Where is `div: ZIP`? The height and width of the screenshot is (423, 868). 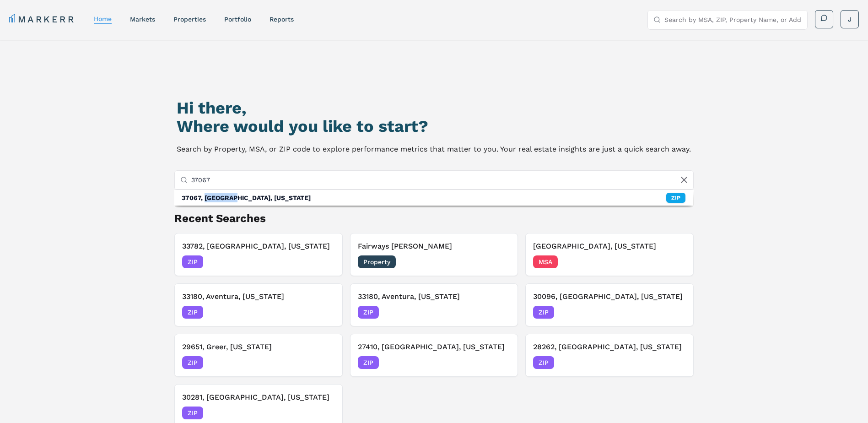 div: ZIP is located at coordinates (676, 198).